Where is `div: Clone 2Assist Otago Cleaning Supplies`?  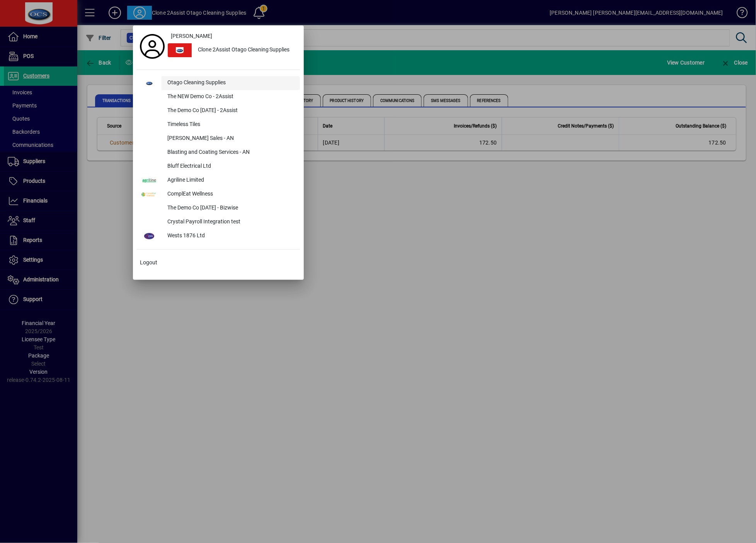 div: Clone 2Assist Otago Cleaning Supplies is located at coordinates (246, 50).